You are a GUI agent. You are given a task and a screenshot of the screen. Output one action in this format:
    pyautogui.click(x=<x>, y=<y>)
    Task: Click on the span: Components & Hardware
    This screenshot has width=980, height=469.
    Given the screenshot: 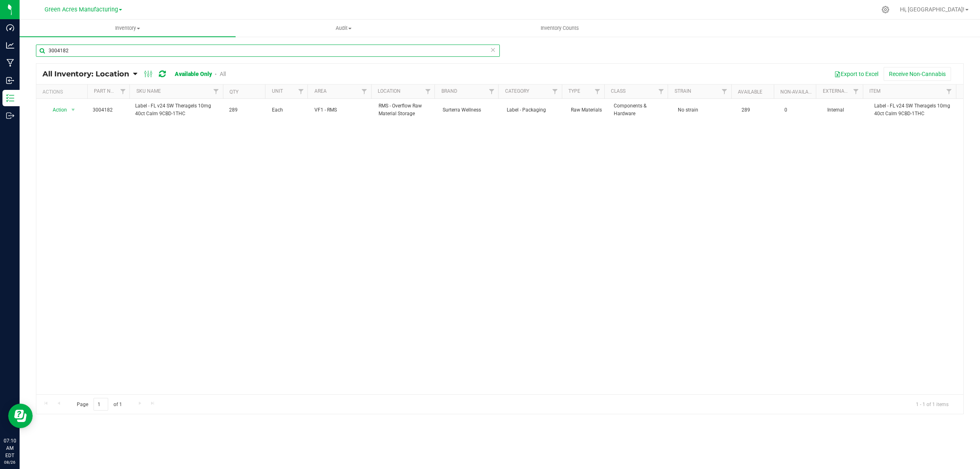 What is the action you would take?
    pyautogui.click(x=641, y=110)
    